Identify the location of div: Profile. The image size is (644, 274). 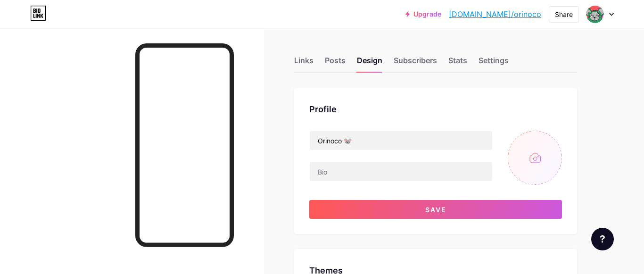
(436, 109).